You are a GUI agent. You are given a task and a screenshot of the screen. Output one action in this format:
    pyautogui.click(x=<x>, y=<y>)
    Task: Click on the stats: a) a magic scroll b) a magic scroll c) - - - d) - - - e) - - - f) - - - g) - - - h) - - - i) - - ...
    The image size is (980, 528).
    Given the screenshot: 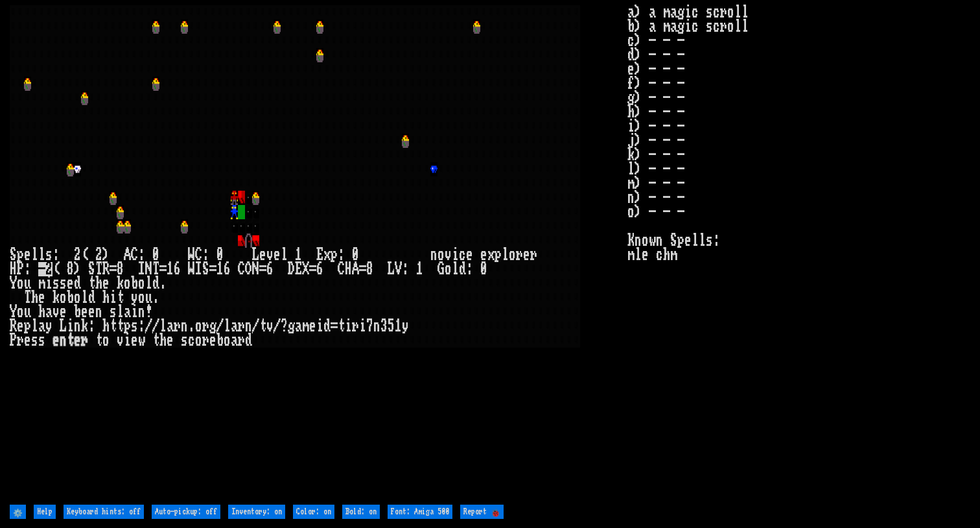 What is the action you would take?
    pyautogui.click(x=799, y=253)
    